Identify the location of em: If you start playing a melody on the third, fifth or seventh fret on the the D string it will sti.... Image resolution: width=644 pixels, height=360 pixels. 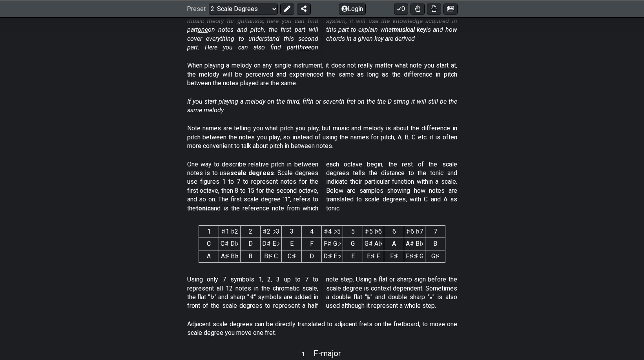
(322, 106).